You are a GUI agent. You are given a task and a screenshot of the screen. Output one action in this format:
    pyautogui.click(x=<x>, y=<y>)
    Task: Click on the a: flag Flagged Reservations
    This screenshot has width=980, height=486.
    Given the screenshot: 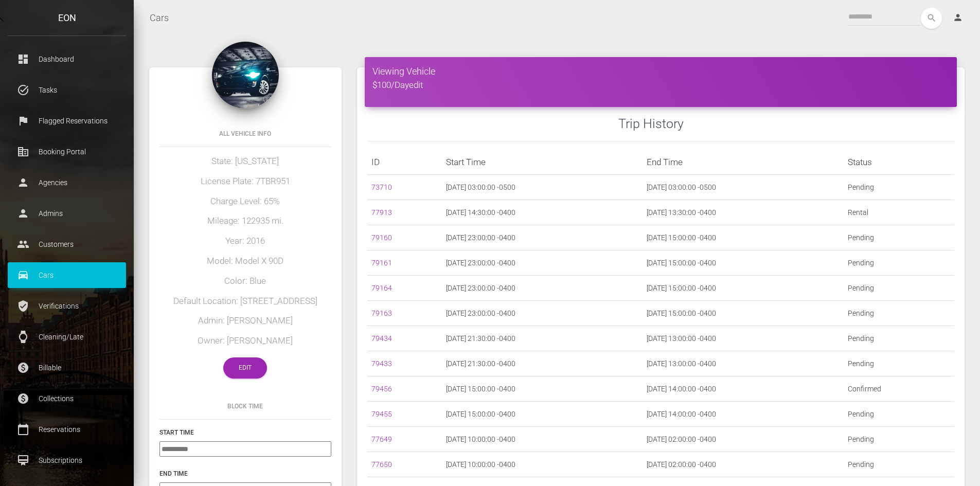 What is the action you would take?
    pyautogui.click(x=67, y=121)
    